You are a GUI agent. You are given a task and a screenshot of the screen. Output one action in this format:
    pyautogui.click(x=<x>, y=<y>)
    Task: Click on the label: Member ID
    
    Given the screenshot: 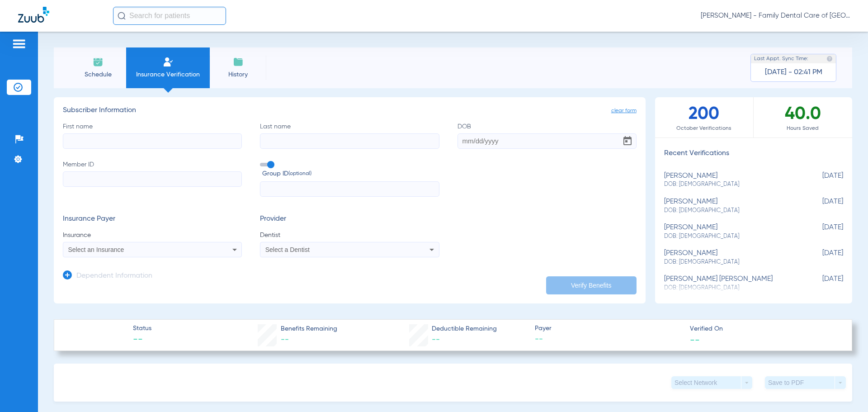 What is the action you would take?
    pyautogui.click(x=153, y=178)
    